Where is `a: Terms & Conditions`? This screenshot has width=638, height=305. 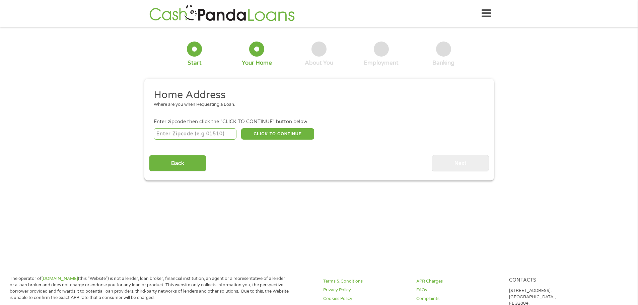 a: Terms & Conditions is located at coordinates (365, 281).